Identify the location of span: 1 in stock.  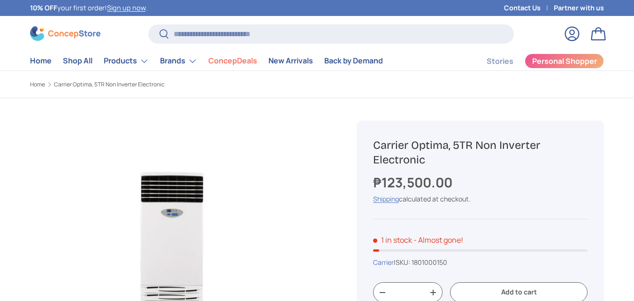
(393, 240).